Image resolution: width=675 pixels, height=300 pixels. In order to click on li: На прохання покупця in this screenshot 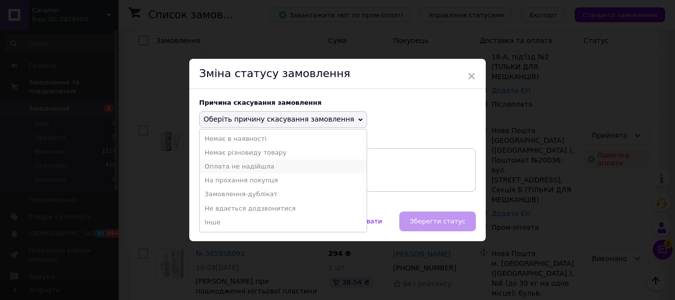, I will do `click(283, 180)`.